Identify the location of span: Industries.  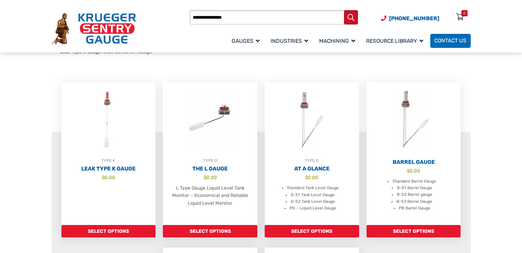
(289, 41).